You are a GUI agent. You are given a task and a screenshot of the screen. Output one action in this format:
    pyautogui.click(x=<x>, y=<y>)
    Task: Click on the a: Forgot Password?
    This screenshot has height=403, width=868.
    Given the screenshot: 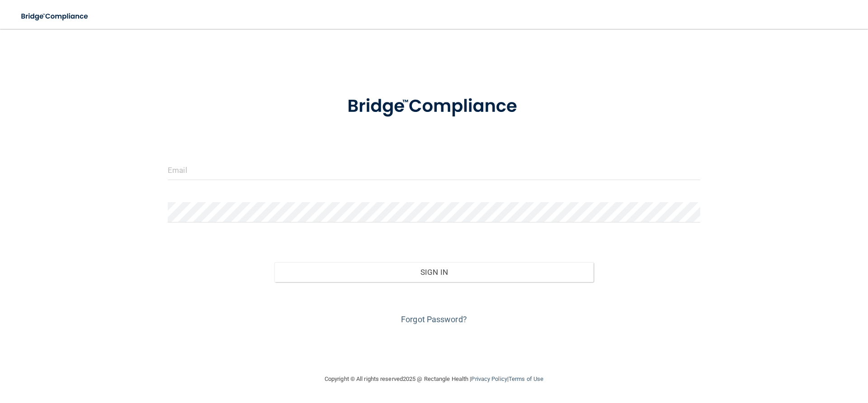 What is the action you would take?
    pyautogui.click(x=434, y=320)
    